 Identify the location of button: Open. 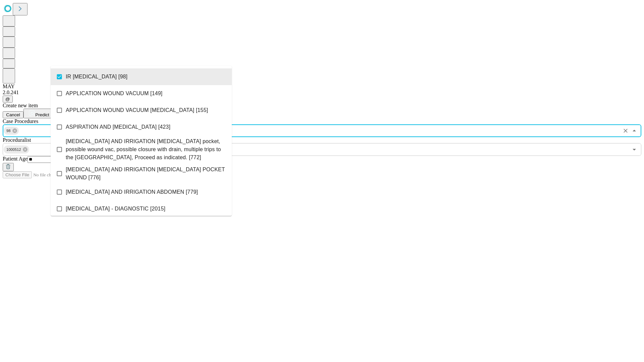
(634, 150).